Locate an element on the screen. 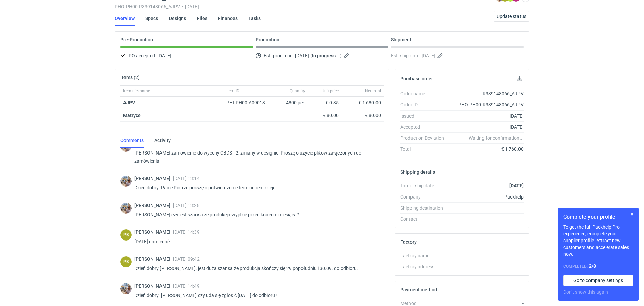 The image size is (644, 306). button: Update status is located at coordinates (511, 17).